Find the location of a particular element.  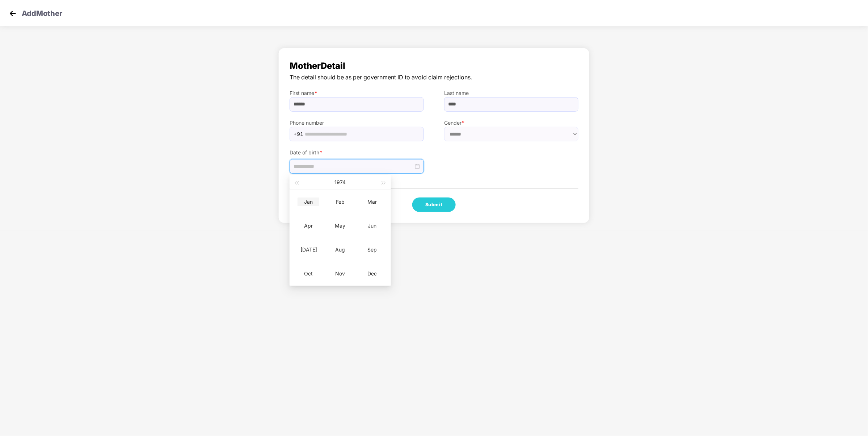

td: 1974-12 is located at coordinates (372, 273).